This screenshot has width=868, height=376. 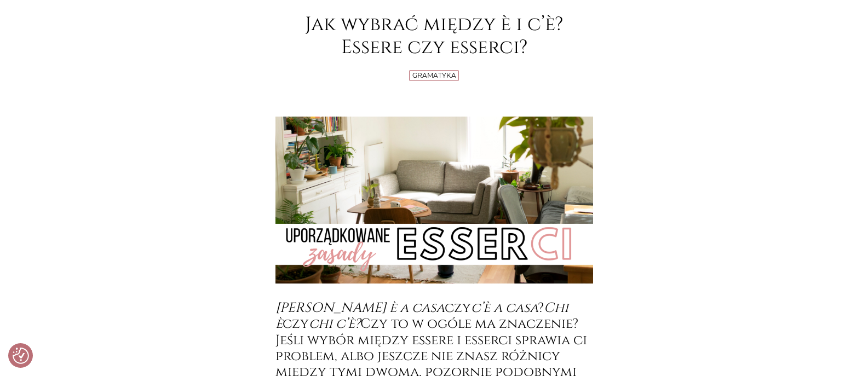 What do you see at coordinates (434, 75) in the screenshot?
I see `a: Gramatyka` at bounding box center [434, 75].